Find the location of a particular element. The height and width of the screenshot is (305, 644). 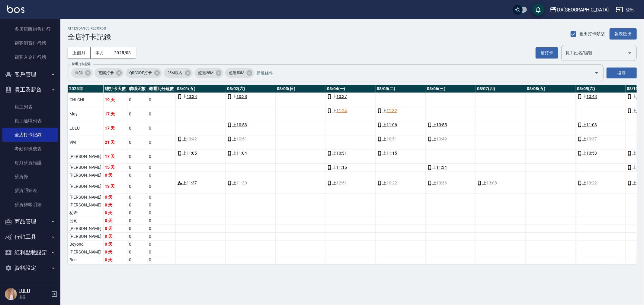

span: 10:49 is located at coordinates (441, 139).